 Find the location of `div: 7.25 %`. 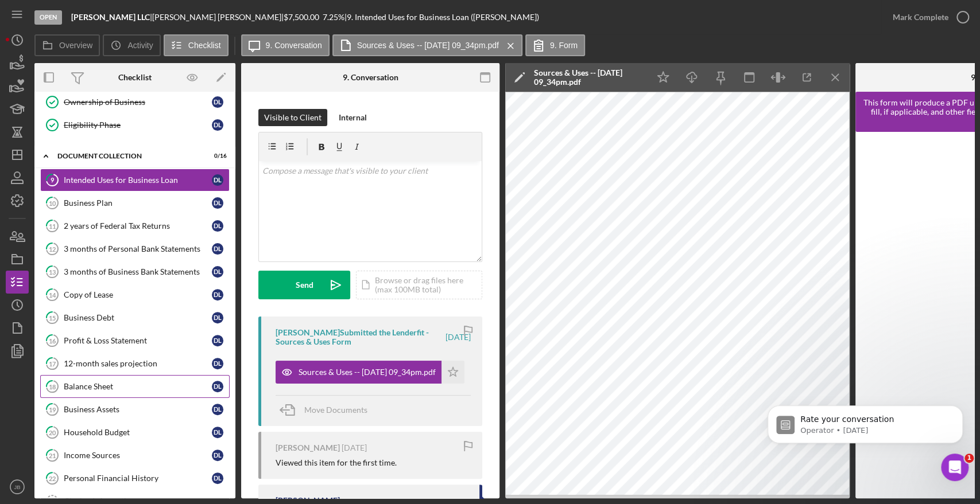

div: 7.25 % is located at coordinates (334, 17).